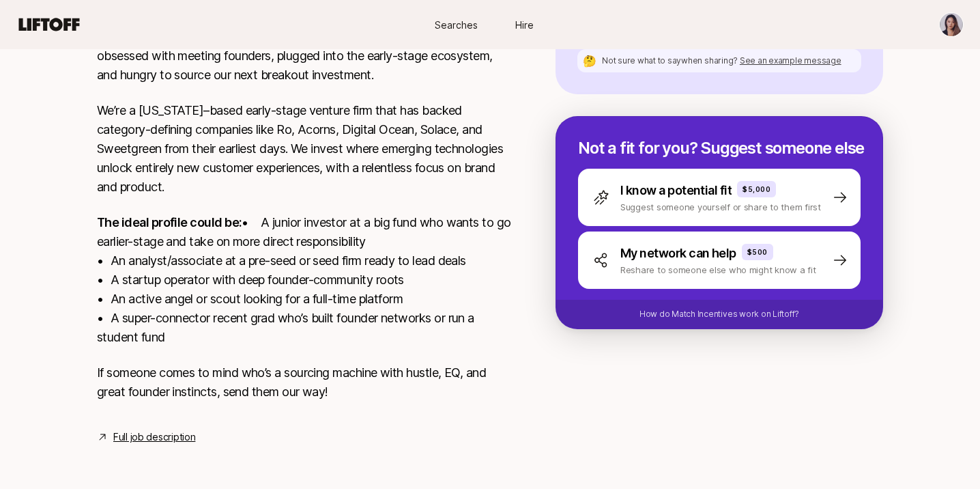 Image resolution: width=980 pixels, height=489 pixels. Describe the element at coordinates (952, 24) in the screenshot. I see `img: Mona Yan` at that location.